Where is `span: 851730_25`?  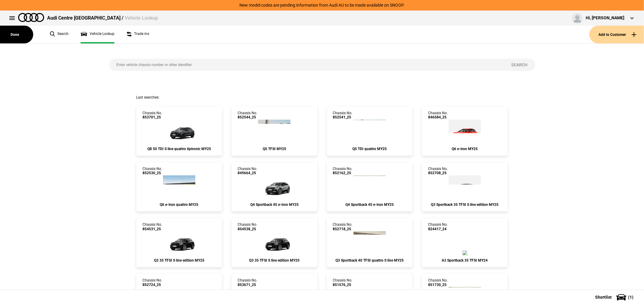 span: 851730_25 is located at coordinates (437, 285).